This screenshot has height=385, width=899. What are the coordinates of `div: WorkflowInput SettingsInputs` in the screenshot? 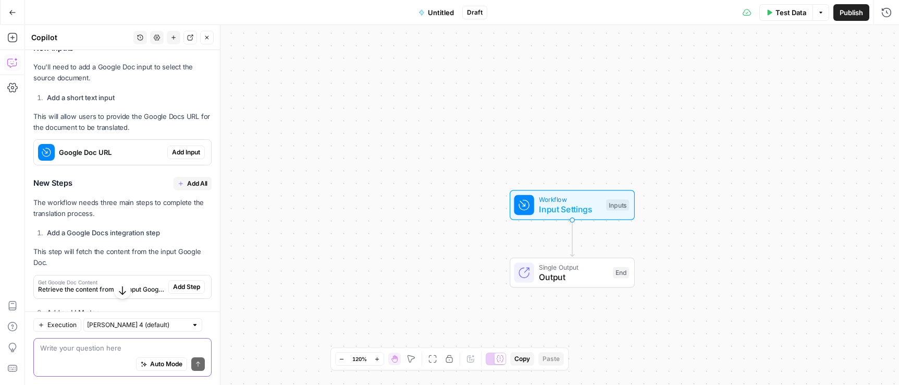 It's located at (572, 205).